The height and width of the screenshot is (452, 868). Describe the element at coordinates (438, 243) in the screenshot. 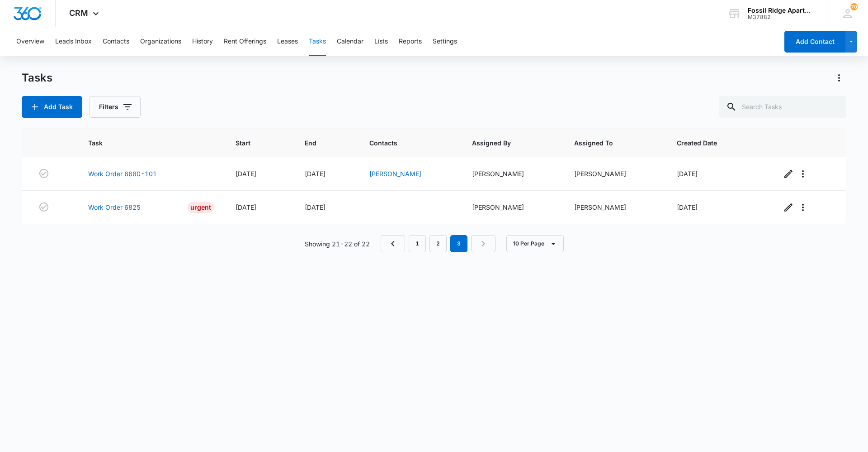

I see `a: Page 2` at that location.